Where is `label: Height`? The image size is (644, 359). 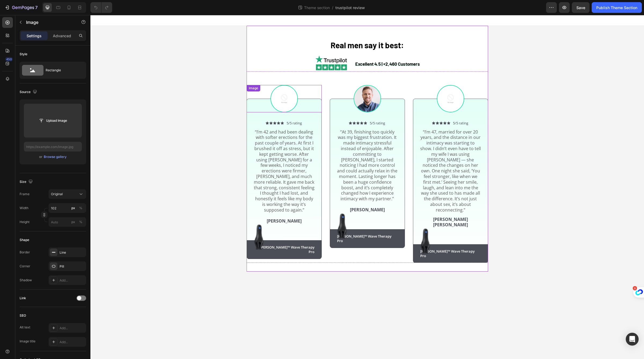 label: Height is located at coordinates (24, 222).